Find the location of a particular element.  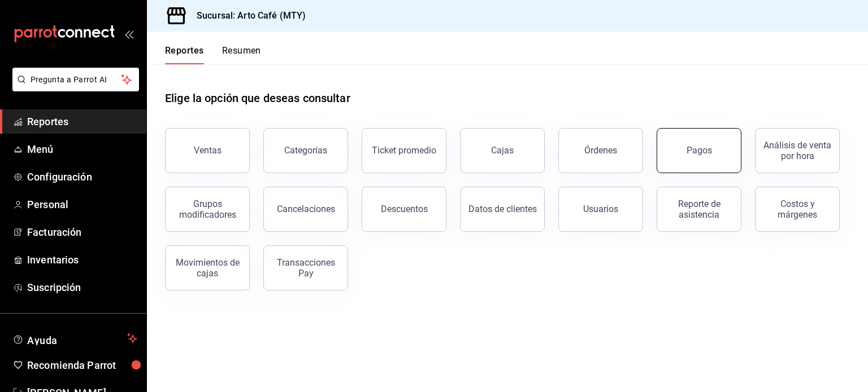

span: Reportes is located at coordinates (82, 121).